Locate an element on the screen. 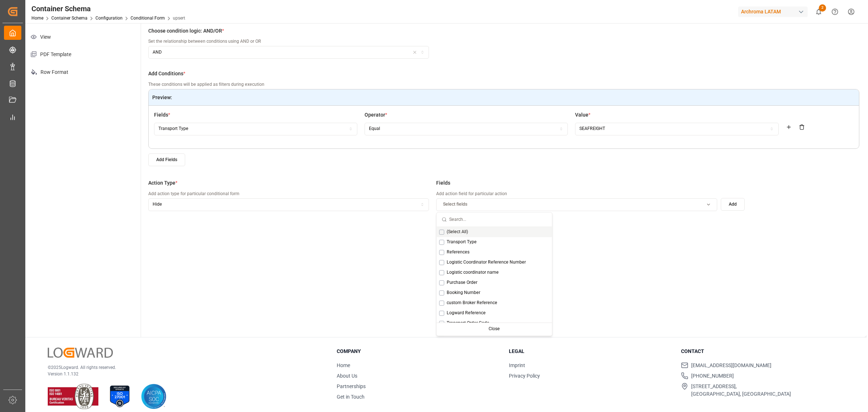 The image size is (868, 412). a: Container Schema is located at coordinates (69, 18).